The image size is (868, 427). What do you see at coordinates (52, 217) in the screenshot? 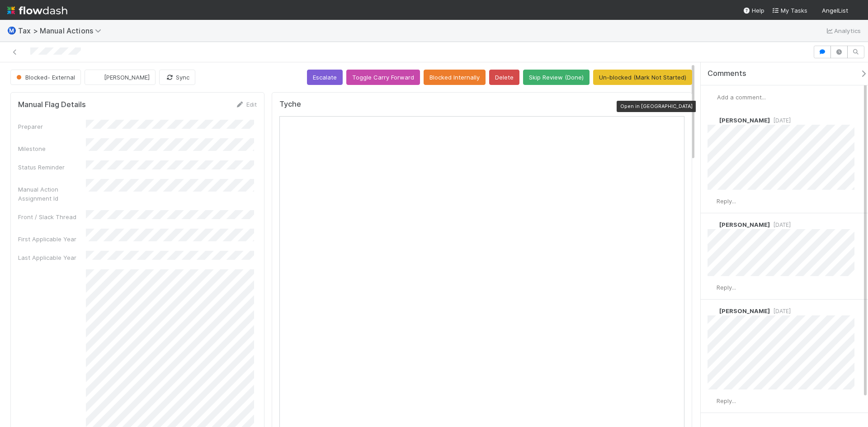
I see `div: Front / Slack Thread` at bounding box center [52, 217].